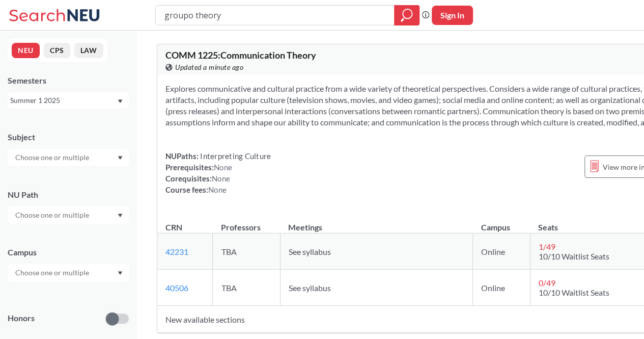  Describe the element at coordinates (68, 195) in the screenshot. I see `div: NU Path` at that location.